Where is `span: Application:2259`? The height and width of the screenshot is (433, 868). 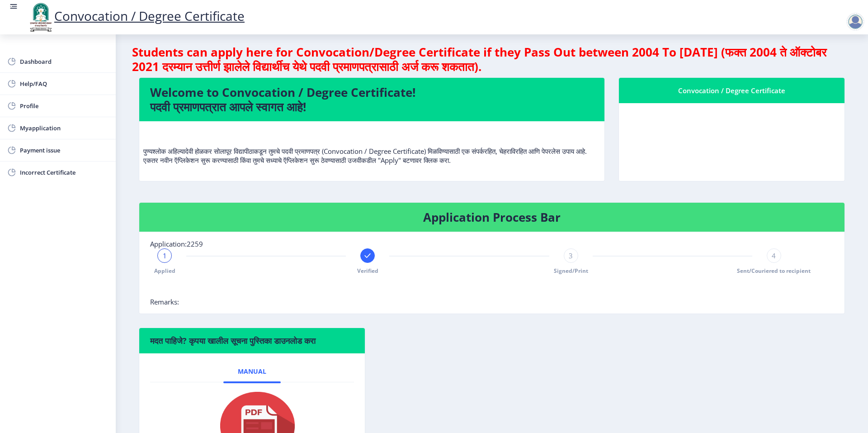 span: Application:2259 is located at coordinates (176, 244).